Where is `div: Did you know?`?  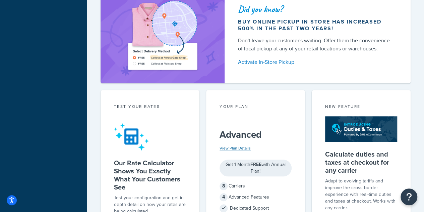
div: Did you know? is located at coordinates (316, 9).